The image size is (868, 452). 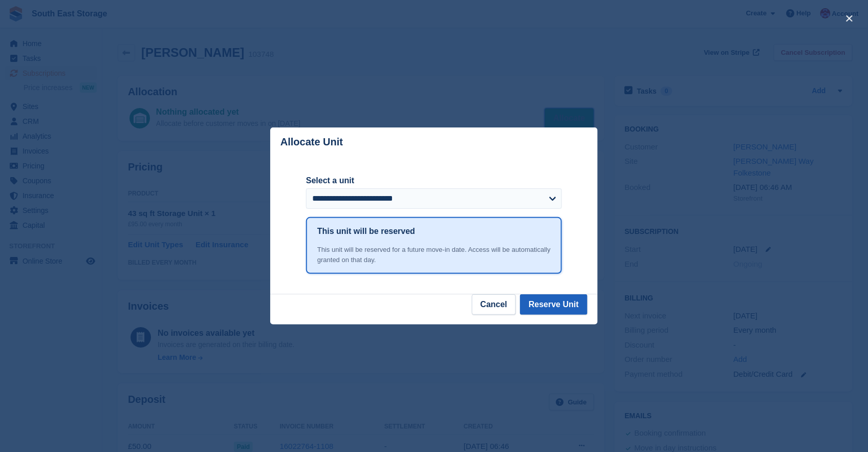 I want to click on button: close, so click(x=849, y=19).